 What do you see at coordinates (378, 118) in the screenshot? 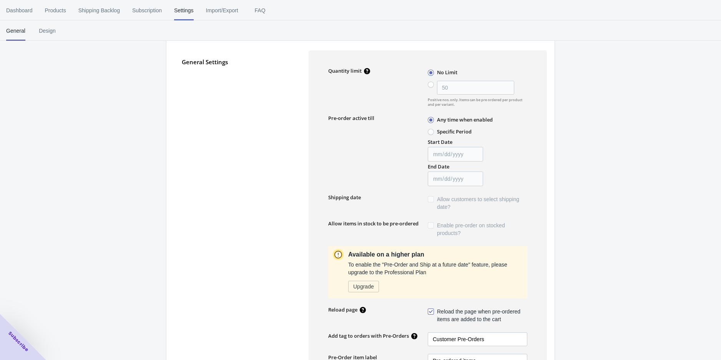
I see `label: Pre-order active till` at bounding box center [378, 118].